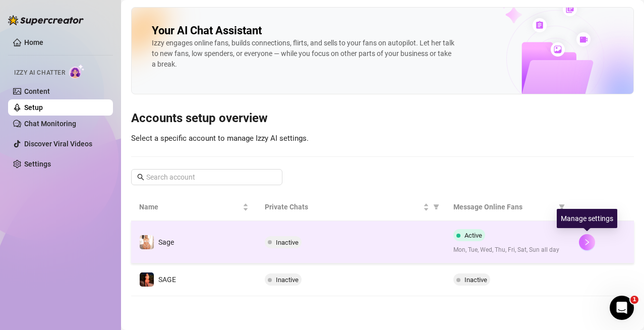 The width and height of the screenshot is (644, 330). What do you see at coordinates (33, 108) in the screenshot?
I see `a: Setup` at bounding box center [33, 108].